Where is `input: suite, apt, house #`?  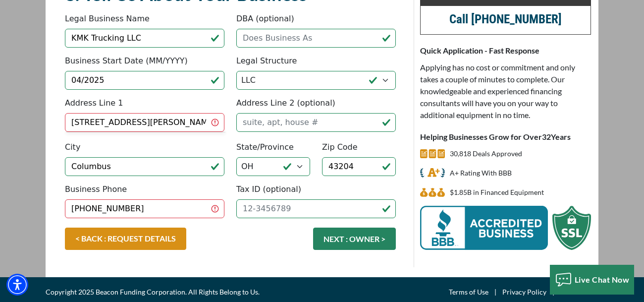
input: suite, apt, house # is located at coordinates (316, 122).